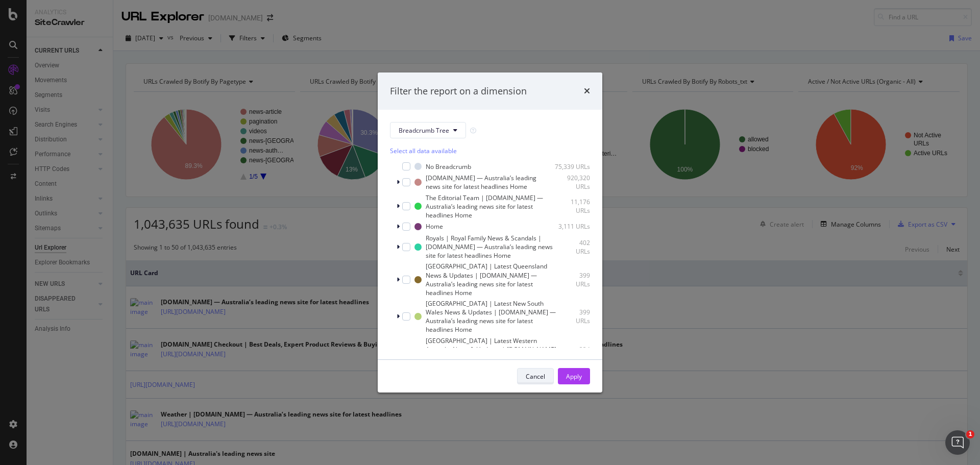 This screenshot has width=980, height=465. Describe the element at coordinates (458, 91) in the screenshot. I see `div: Filter the report on a dimension` at that location.